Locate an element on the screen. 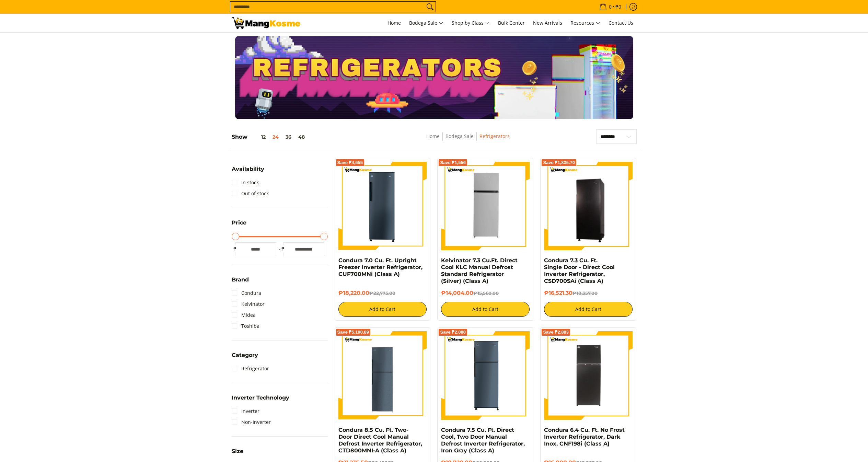 This screenshot has width=868, height=462. nav: Breadcrumbs is located at coordinates (468, 140).